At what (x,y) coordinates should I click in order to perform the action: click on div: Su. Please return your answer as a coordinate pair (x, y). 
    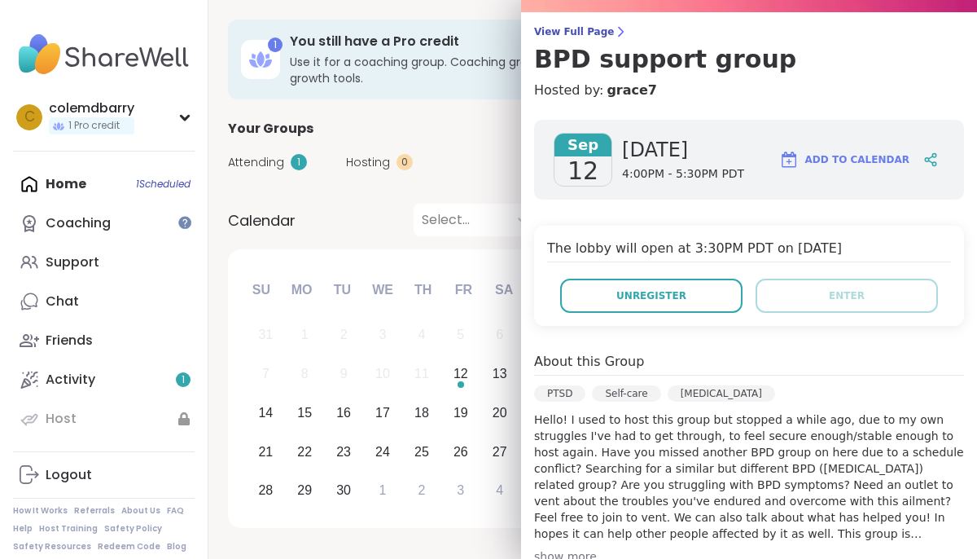
    Looking at the image, I should click on (261, 289).